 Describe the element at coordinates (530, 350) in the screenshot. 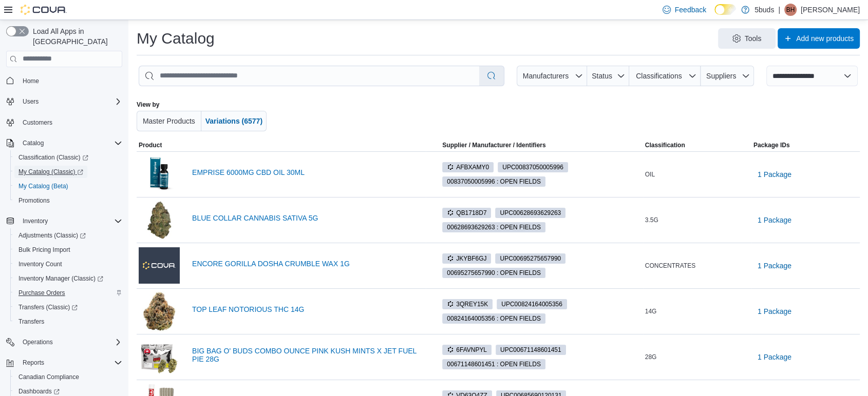

I see `span: UPC00671148601451` at that location.